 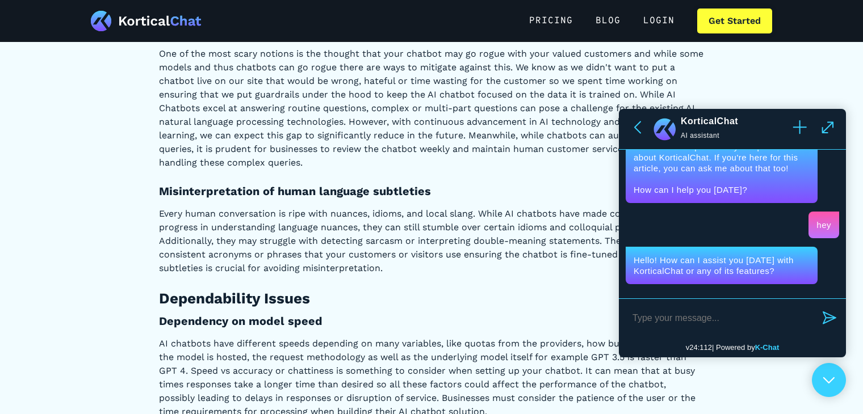 I want to click on a: Pricing, so click(x=550, y=21).